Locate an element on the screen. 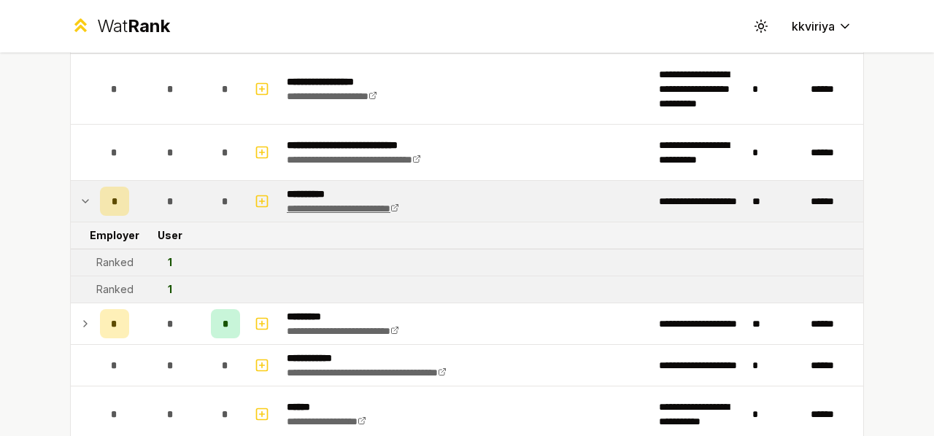 Image resolution: width=934 pixels, height=436 pixels. a: WatRank is located at coordinates (120, 26).